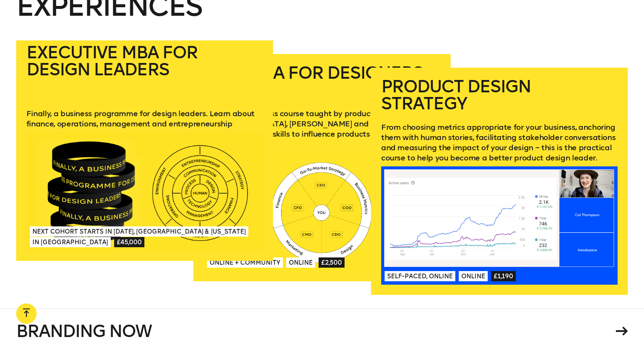  I want to click on h2: Executive MBA for Design Leaders, so click(144, 71).